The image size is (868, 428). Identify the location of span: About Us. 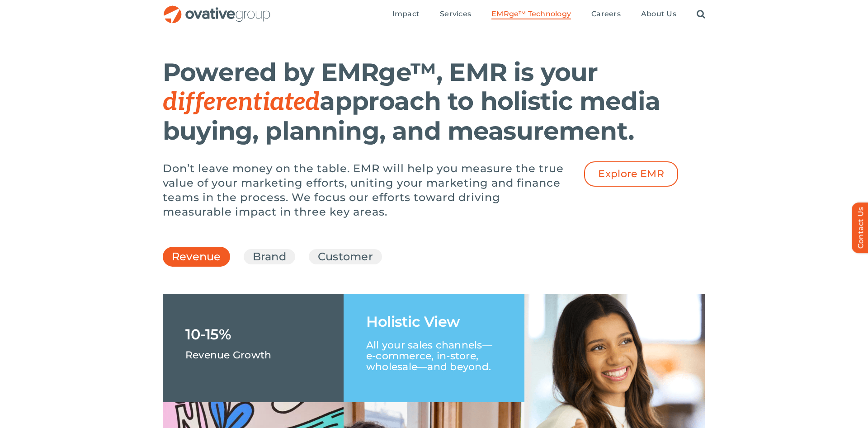
(659, 14).